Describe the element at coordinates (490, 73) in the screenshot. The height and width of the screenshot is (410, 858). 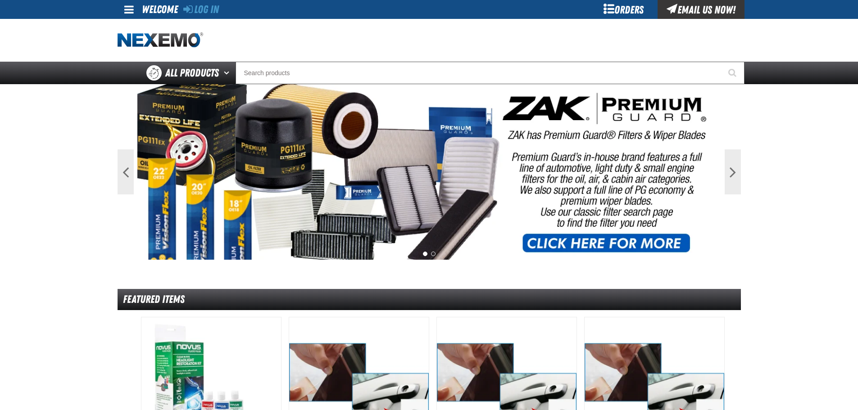
I see `input: Search` at that location.